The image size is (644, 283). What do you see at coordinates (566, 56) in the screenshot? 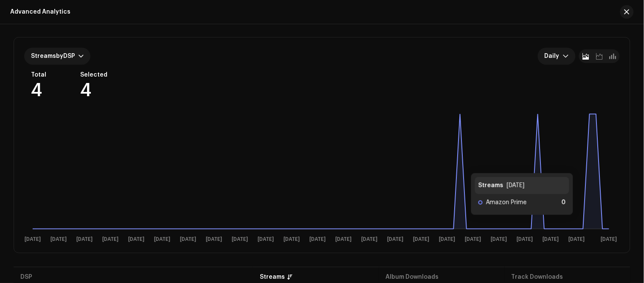
I see `div: dropdown trigger` at bounding box center [566, 56].